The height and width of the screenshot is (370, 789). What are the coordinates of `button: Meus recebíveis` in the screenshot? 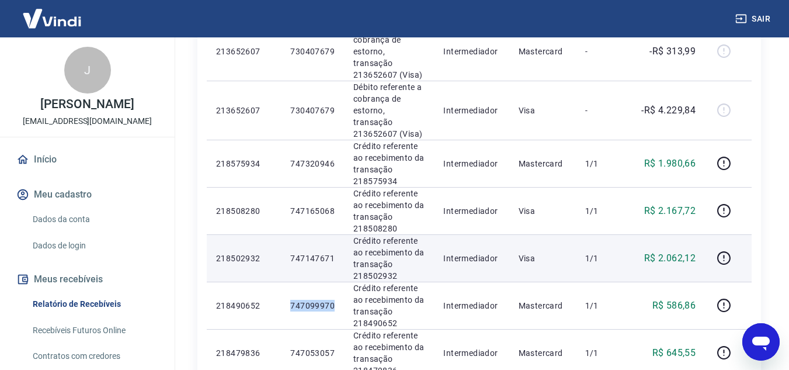 It's located at (87, 279).